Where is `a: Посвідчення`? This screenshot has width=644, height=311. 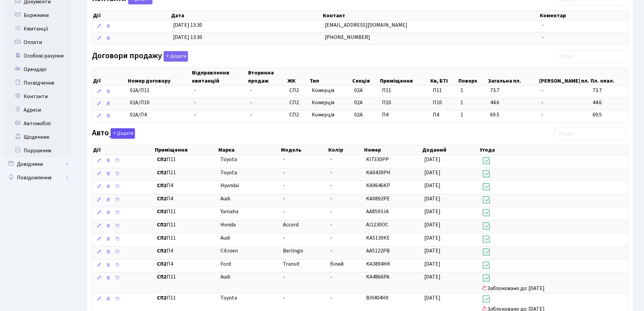 a: Посвідчення is located at coordinates (37, 83).